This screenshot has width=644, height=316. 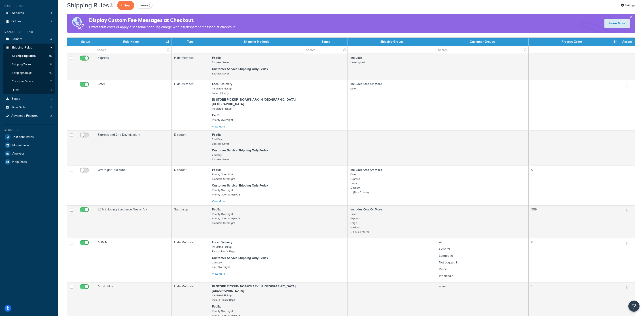 I want to click on small: 2nd Day Express Saver, so click(x=221, y=157).